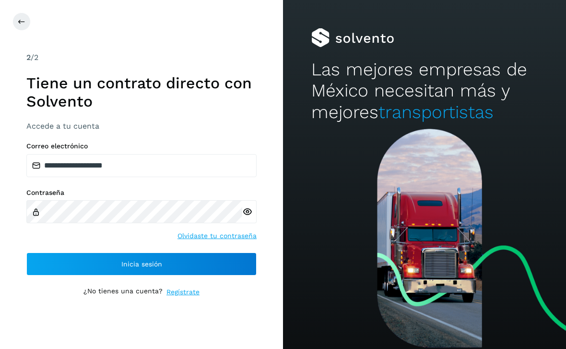 Image resolution: width=566 pixels, height=349 pixels. I want to click on label: Correo electrónico, so click(142, 146).